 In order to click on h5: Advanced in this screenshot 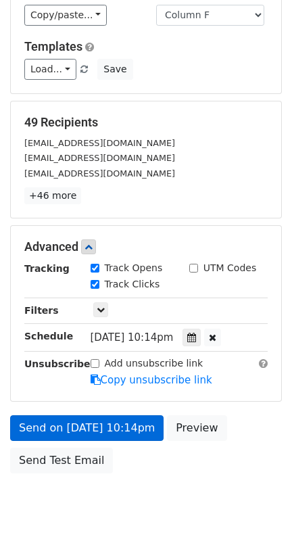, I will do `click(146, 247)`.